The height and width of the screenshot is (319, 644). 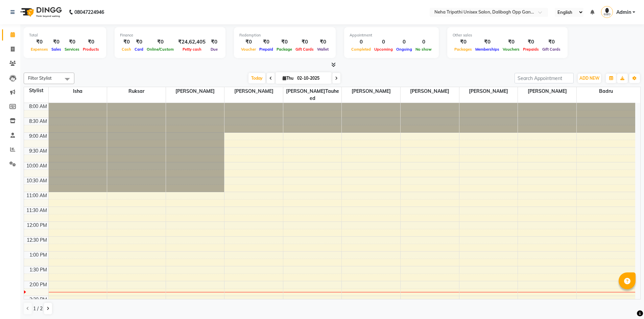 I want to click on div: 11:30 AM, so click(x=37, y=210).